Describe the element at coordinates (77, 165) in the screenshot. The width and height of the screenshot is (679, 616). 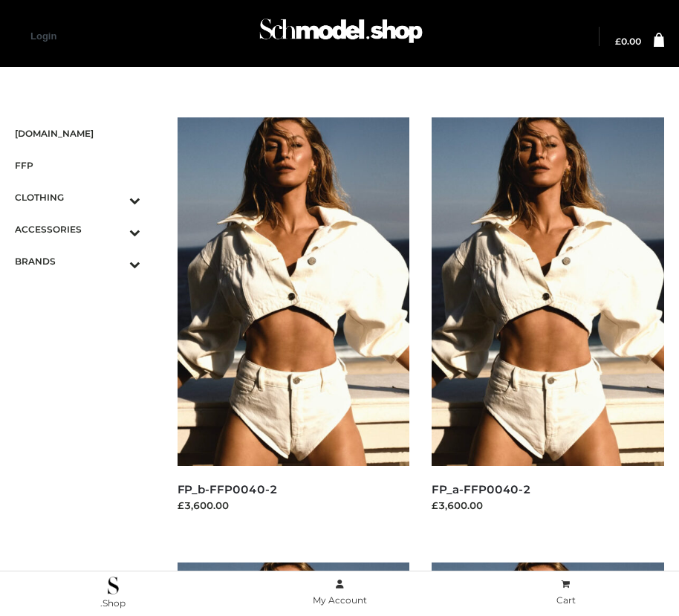
I see `a: FFP` at that location.